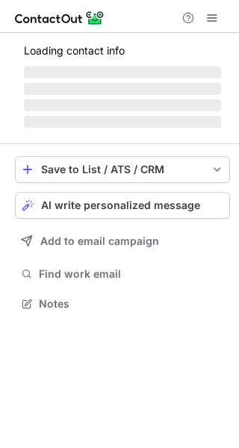 Image resolution: width=239 pixels, height=448 pixels. What do you see at coordinates (131, 274) in the screenshot?
I see `span: Find work email` at bounding box center [131, 274].